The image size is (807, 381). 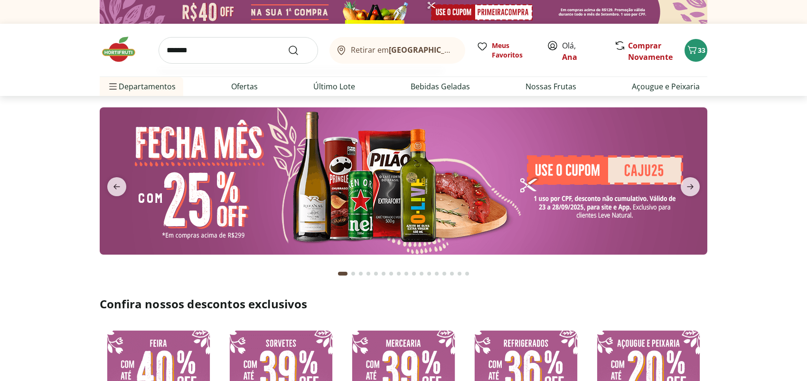 What do you see at coordinates (437, 273) in the screenshot?
I see `button: Go to page 13 from fs-carousel` at bounding box center [437, 273].